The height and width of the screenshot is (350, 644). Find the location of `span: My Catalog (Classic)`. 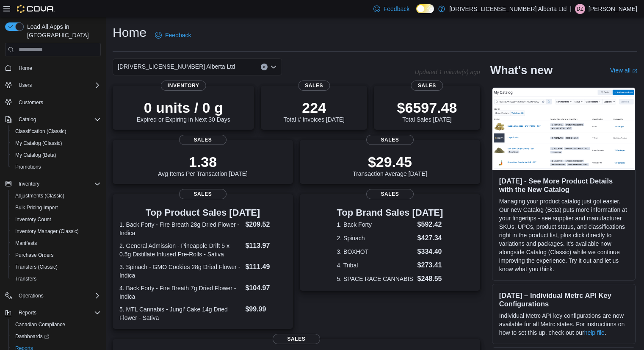

span: My Catalog (Classic) is located at coordinates (56, 143).